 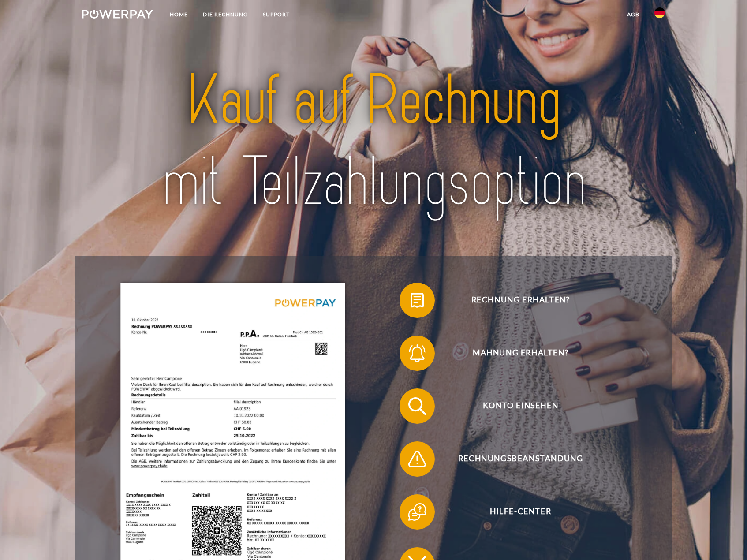 I want to click on img: qb_search.svg, so click(x=417, y=406).